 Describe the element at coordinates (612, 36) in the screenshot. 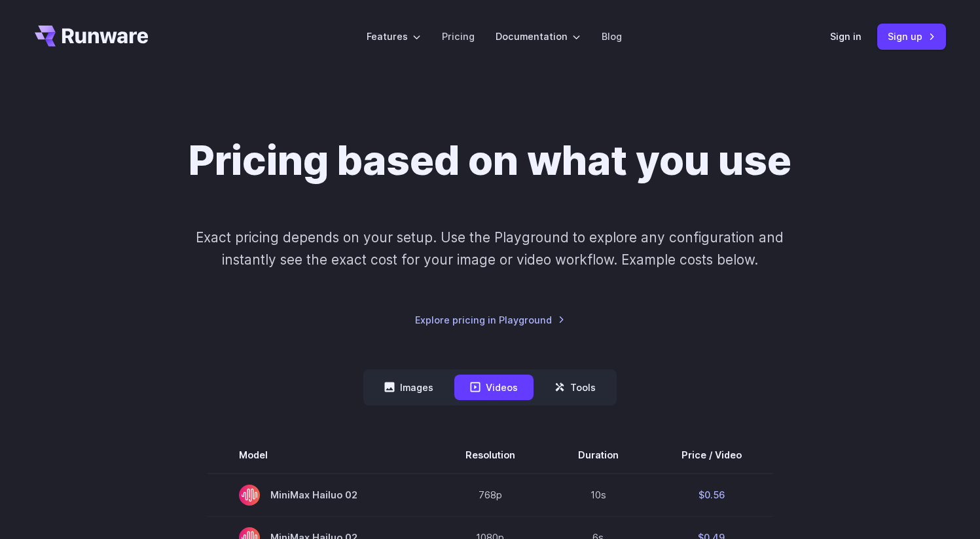

I see `a: Blog` at that location.